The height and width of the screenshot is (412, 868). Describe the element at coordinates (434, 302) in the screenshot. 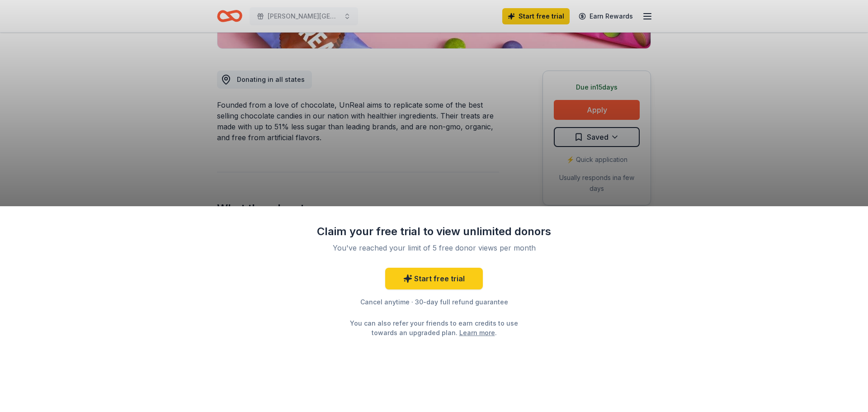

I see `div: Cancel anytime · 30-day full refund guarantee` at that location.